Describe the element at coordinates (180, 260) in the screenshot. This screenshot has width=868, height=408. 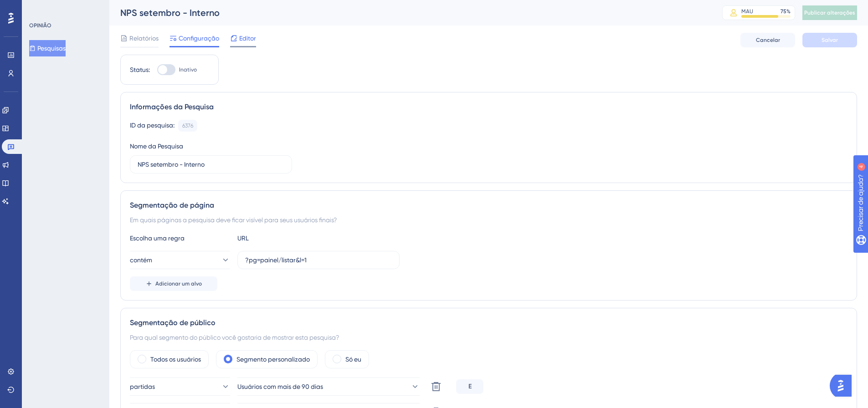
I see `button: contém` at that location.